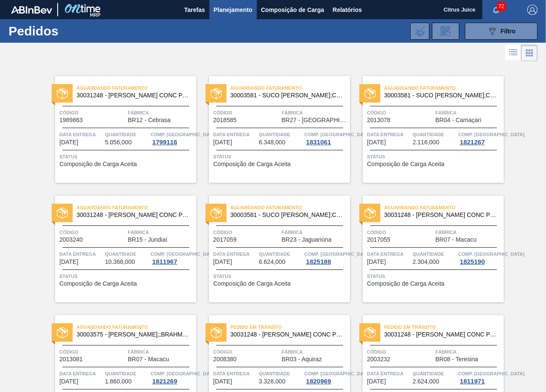 The image size is (546, 392). I want to click on span: 30003581 - SUCO CONCENT LIMAO;CLARIFIC.C/SO2;PEPSI;, so click(287, 95).